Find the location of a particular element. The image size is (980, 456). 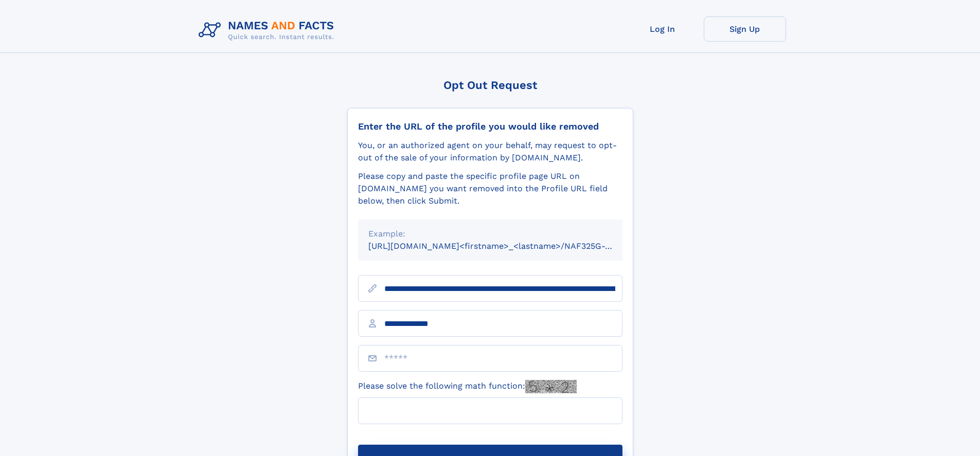

a: Sign Up is located at coordinates (745, 29).